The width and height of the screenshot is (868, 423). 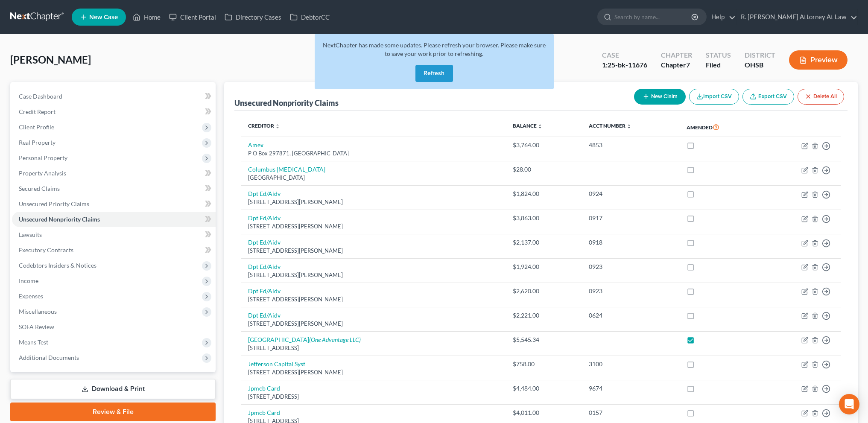 I want to click on a: Credit Report, so click(x=114, y=112).